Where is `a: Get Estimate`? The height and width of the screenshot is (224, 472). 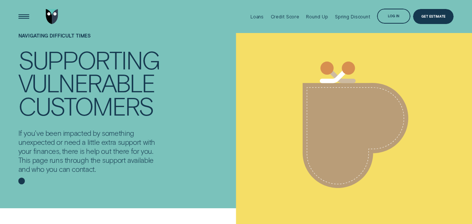
a: Get Estimate is located at coordinates (433, 17).